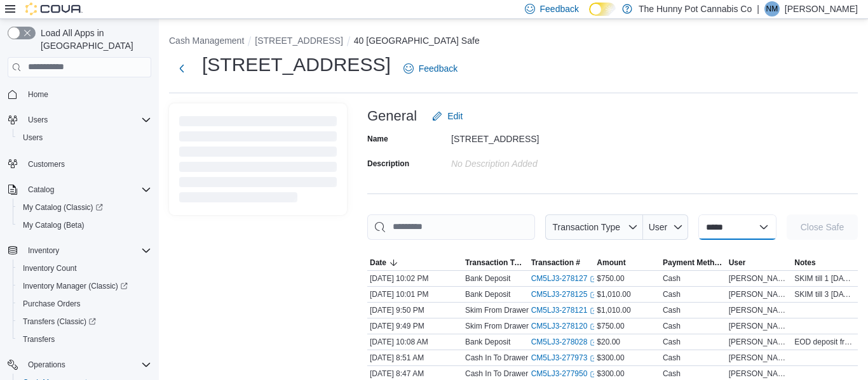 This screenshot has height=380, width=868. What do you see at coordinates (772, 9) in the screenshot?
I see `div: Nick Miszuk` at bounding box center [772, 9].